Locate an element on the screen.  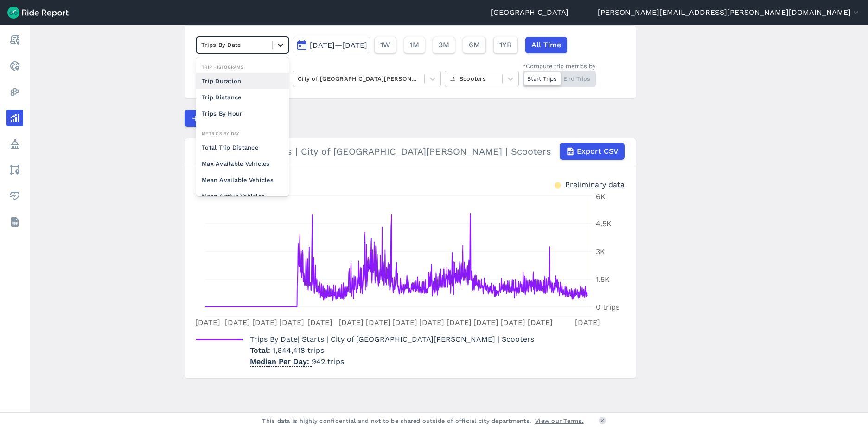
span: 3M is located at coordinates (444, 45).